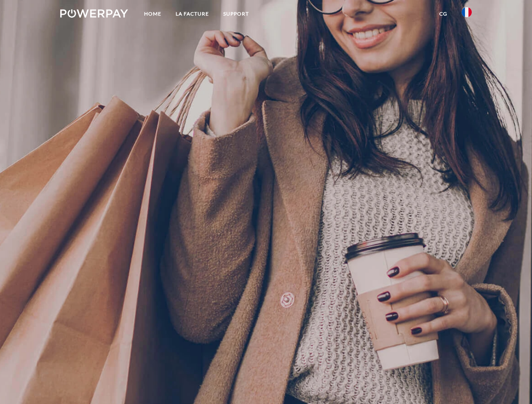 The width and height of the screenshot is (532, 404). What do you see at coordinates (152, 14) in the screenshot?
I see `a: Home` at bounding box center [152, 14].